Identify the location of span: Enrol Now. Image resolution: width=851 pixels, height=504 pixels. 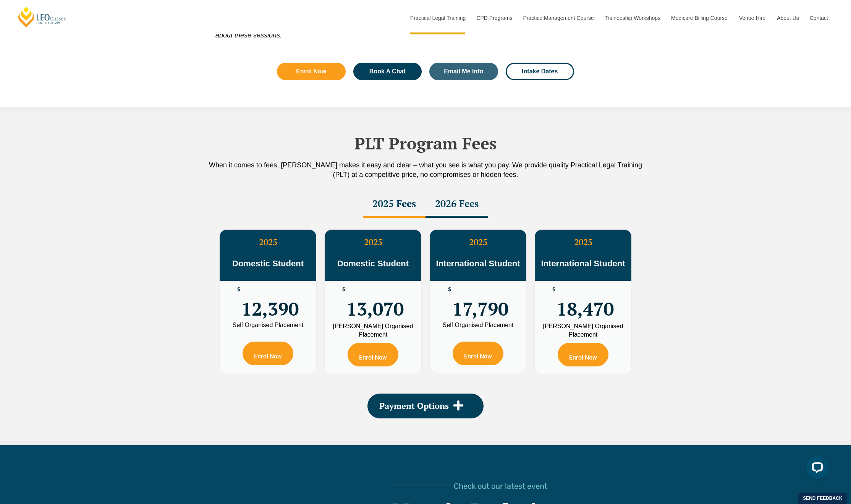
(311, 71).